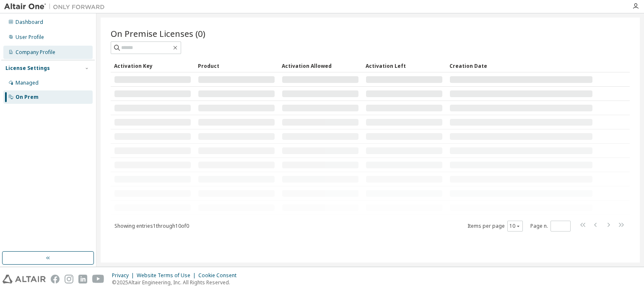 Image resolution: width=644 pixels, height=291 pixels. I want to click on img: Altair One, so click(57, 7).